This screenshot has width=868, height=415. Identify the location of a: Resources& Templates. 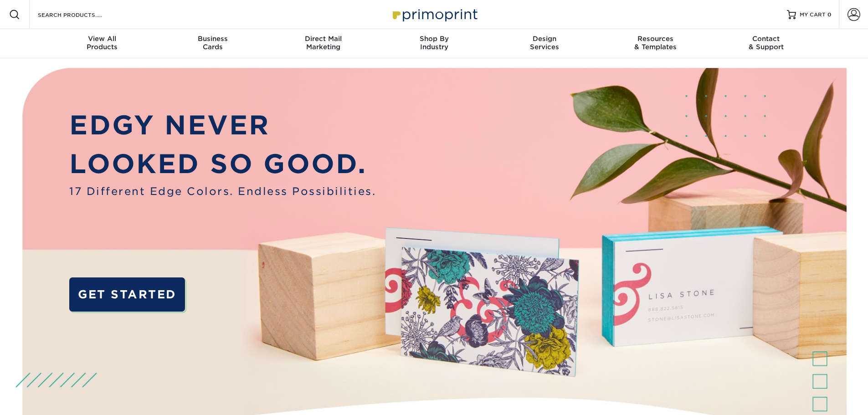
(656, 44).